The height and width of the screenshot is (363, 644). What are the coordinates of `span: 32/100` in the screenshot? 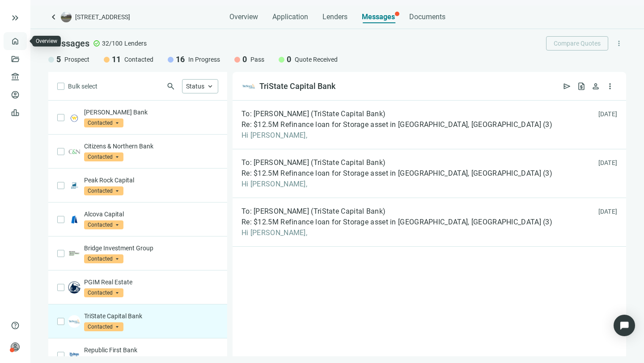 It's located at (113, 43).